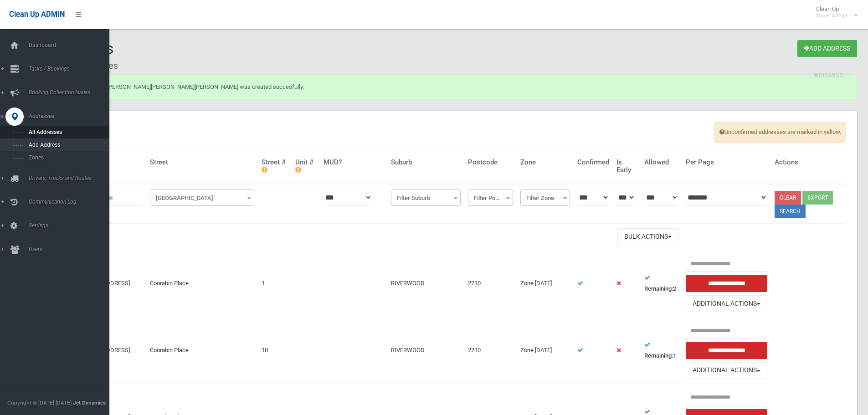 This screenshot has width=868, height=415. Describe the element at coordinates (67, 145) in the screenshot. I see `span: Add Address` at that location.